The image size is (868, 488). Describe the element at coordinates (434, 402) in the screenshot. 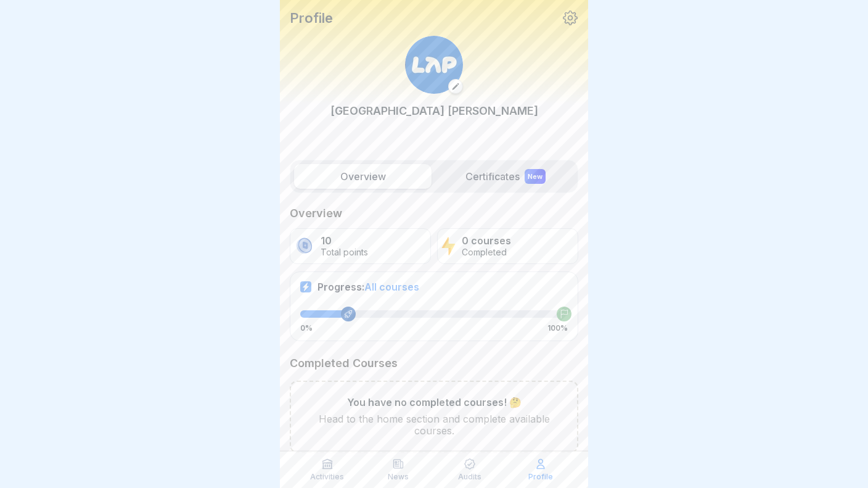

I see `p: You have no completed courses! 🤔` at that location.